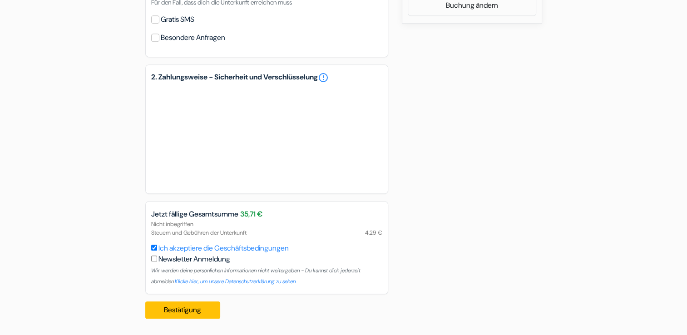 The height and width of the screenshot is (335, 687). Describe the element at coordinates (224, 248) in the screenshot. I see `a: Ich akzeptiere die Geschäftsbedingungen` at that location.